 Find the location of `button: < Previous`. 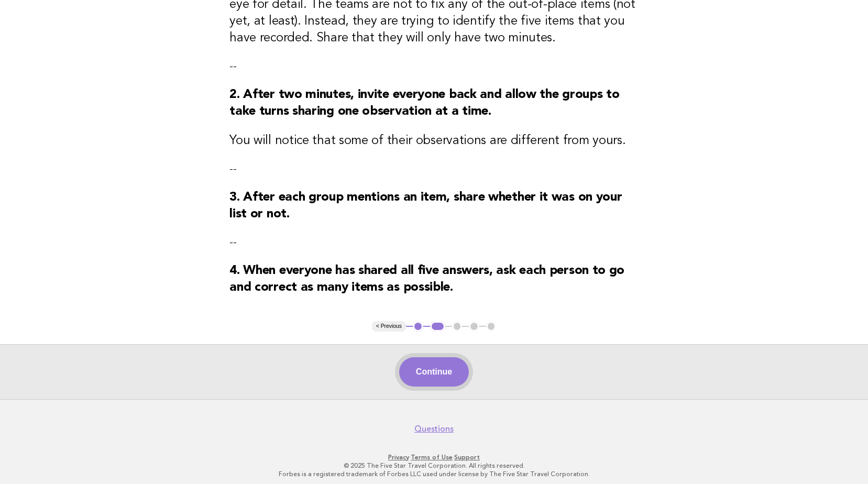

button: < Previous is located at coordinates (389, 326).